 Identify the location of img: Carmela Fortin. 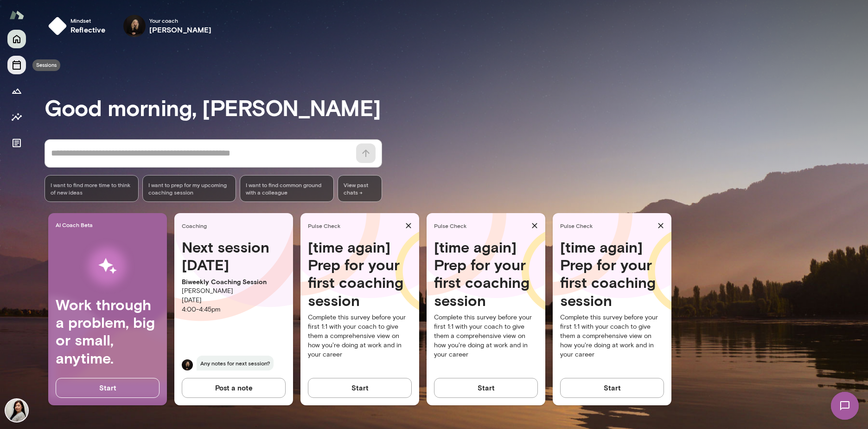
(134, 26).